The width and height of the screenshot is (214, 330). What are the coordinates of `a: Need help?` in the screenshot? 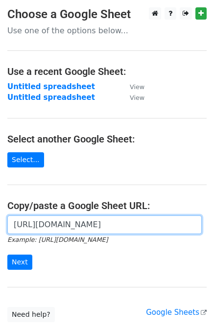 It's located at (31, 315).